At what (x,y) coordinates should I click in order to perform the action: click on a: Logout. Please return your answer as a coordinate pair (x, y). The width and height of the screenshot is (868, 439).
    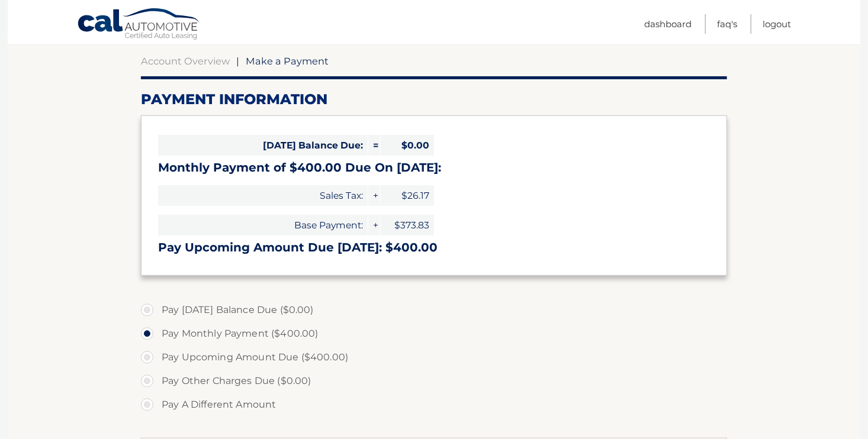
    Looking at the image, I should click on (777, 24).